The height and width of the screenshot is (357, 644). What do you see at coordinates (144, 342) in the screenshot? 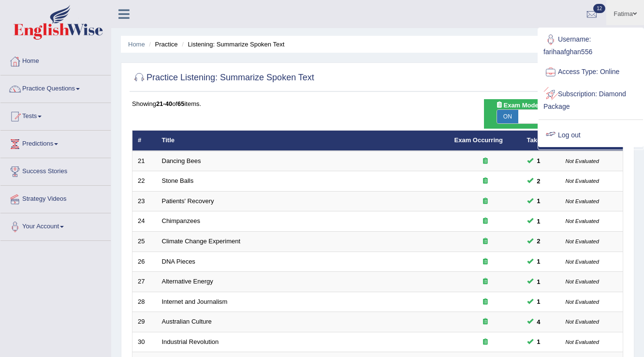
I see `td: 30` at bounding box center [144, 342].